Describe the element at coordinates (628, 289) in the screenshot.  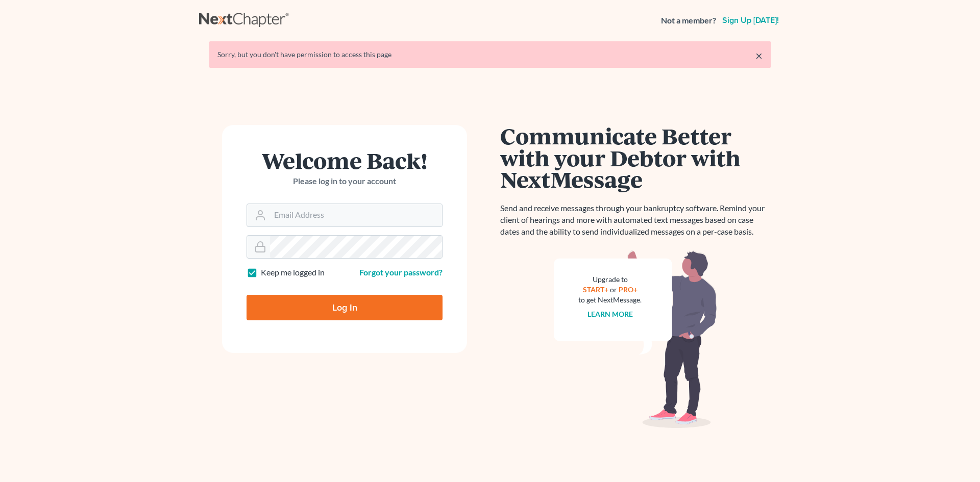
I see `a: PRO+` at that location.